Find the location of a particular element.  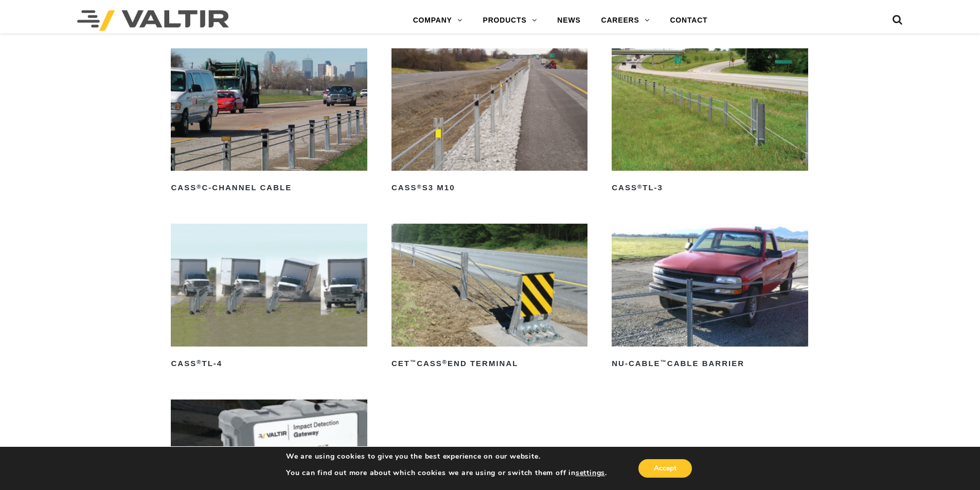

img: Valtir is located at coordinates (153, 21).